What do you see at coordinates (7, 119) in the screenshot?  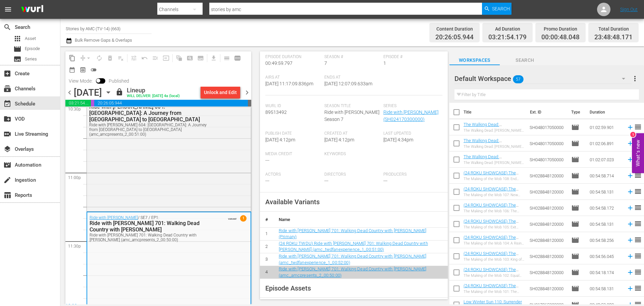 I see `span: VOD` at bounding box center [7, 119].